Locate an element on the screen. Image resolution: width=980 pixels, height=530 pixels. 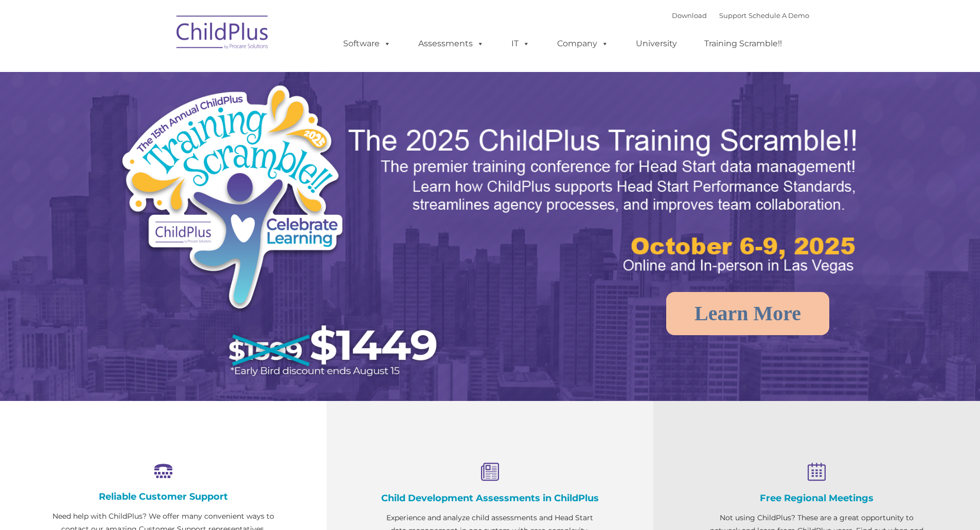
a: Download is located at coordinates (689, 15).